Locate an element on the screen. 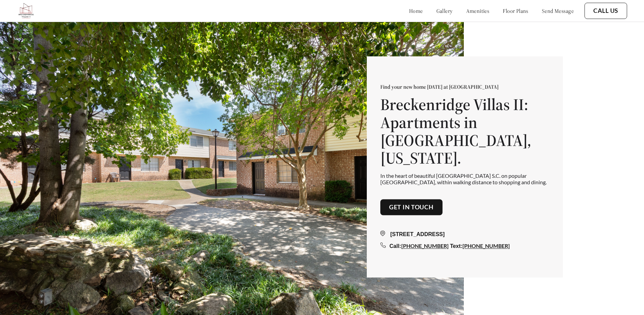  span: Text: is located at coordinates (456, 246).